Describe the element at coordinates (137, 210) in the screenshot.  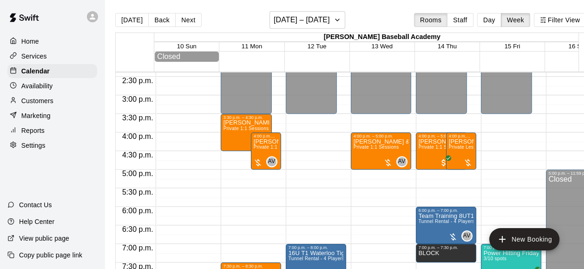
I see `span: 6:00 p.m.` at that location.